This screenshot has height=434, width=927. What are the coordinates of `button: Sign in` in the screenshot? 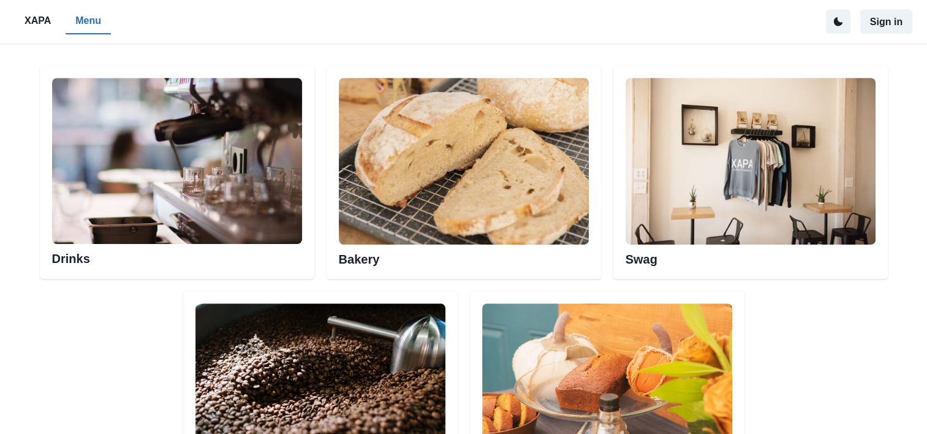 It's located at (886, 21).